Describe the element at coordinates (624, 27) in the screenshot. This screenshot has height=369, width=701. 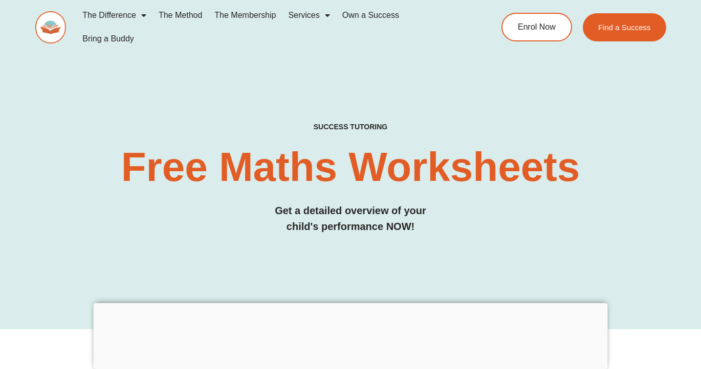
I see `a: Find a Success` at that location.